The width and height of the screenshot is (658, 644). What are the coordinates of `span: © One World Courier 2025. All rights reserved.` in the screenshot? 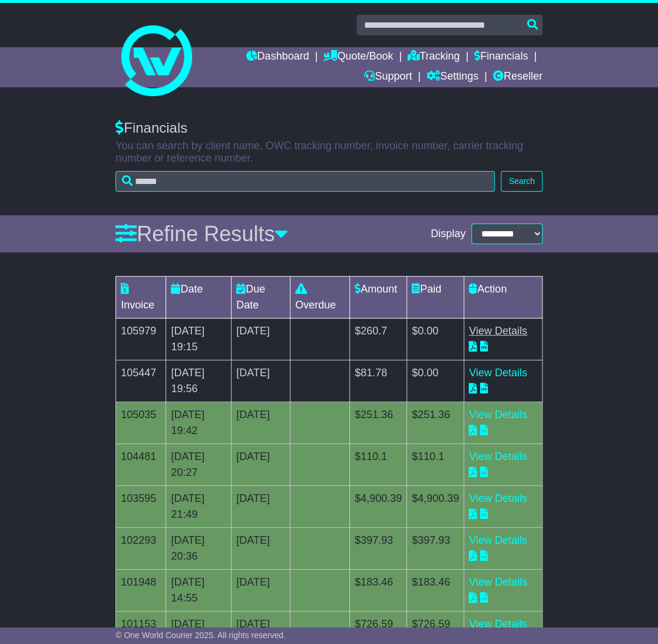 It's located at (201, 635).